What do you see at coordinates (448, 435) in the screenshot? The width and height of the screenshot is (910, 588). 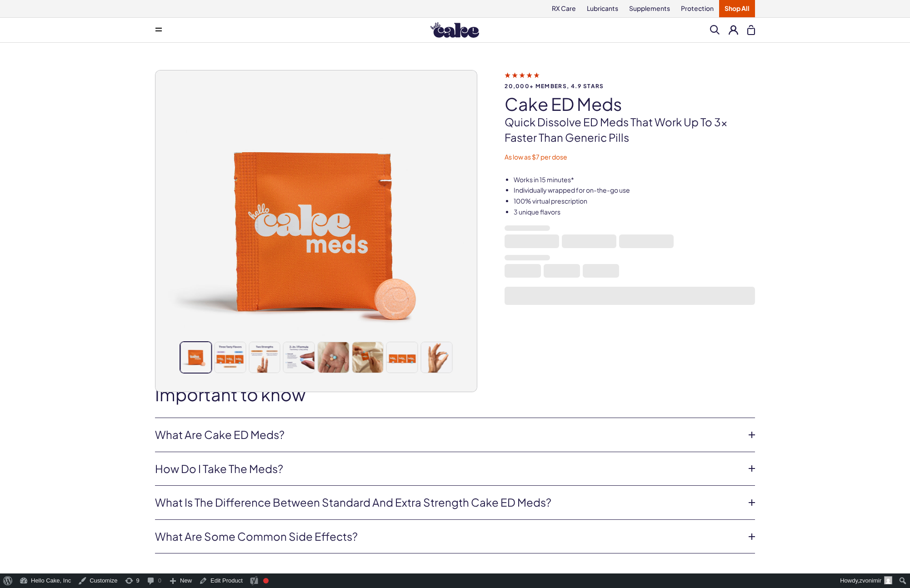 I see `a: What are Cake ED Meds?` at bounding box center [448, 435].